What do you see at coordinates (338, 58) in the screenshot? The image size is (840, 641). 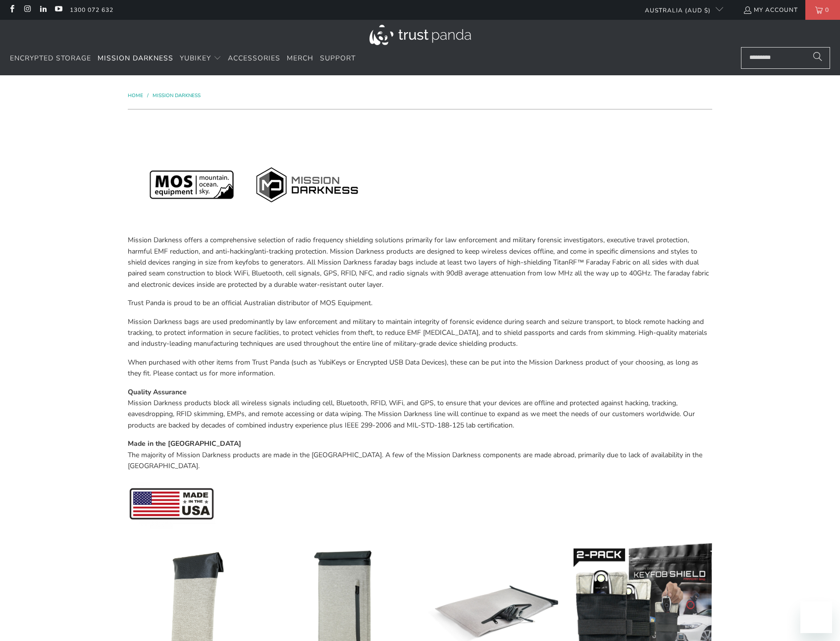 I see `span: Support` at bounding box center [338, 58].